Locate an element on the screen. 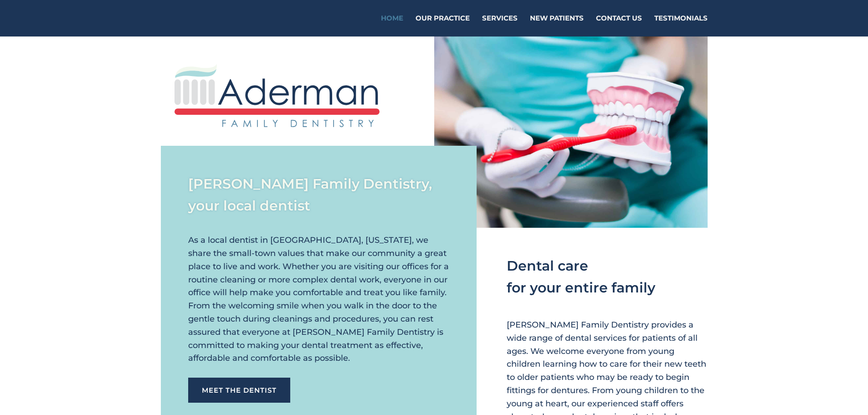 This screenshot has height=415, width=868. a: Meet the Dentist is located at coordinates (239, 390).